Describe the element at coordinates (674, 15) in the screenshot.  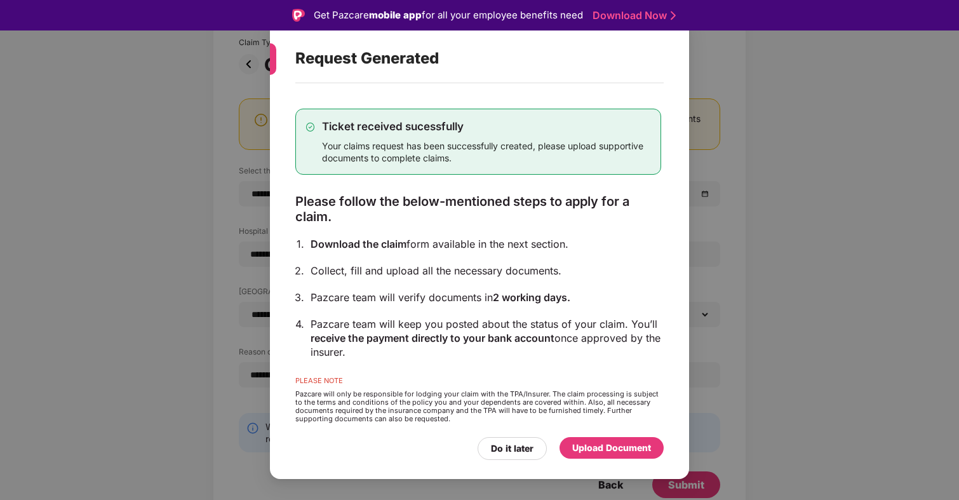
I see `img: Stroke` at that location.